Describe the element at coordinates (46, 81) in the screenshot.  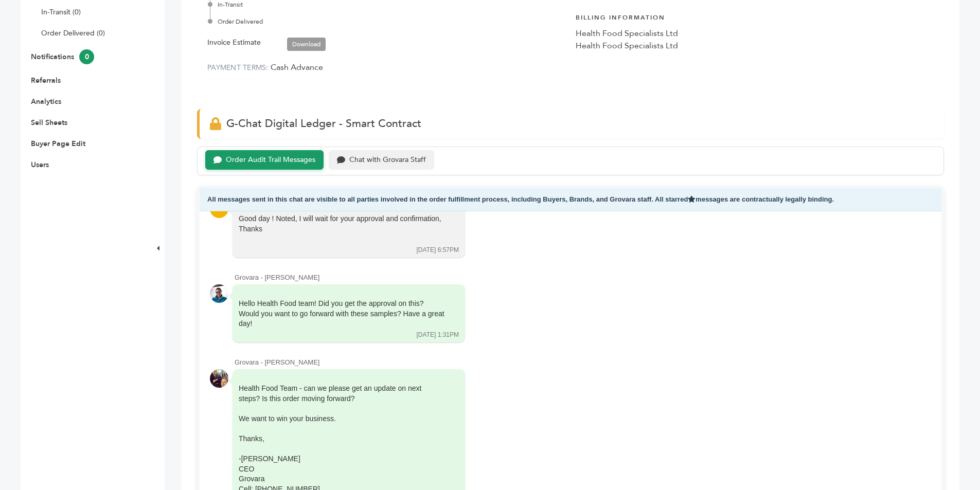
I see `a: Referrals` at that location.